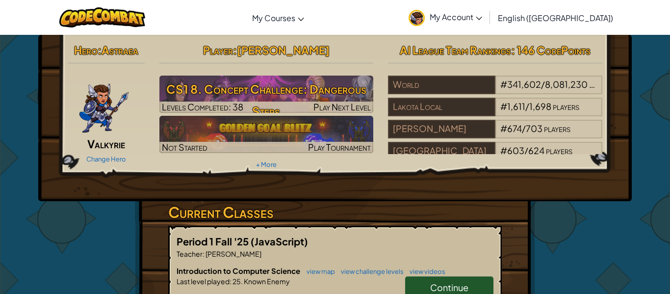 This screenshot has width=670, height=294. What do you see at coordinates (514, 128) in the screenshot?
I see `span: 674` at bounding box center [514, 128].